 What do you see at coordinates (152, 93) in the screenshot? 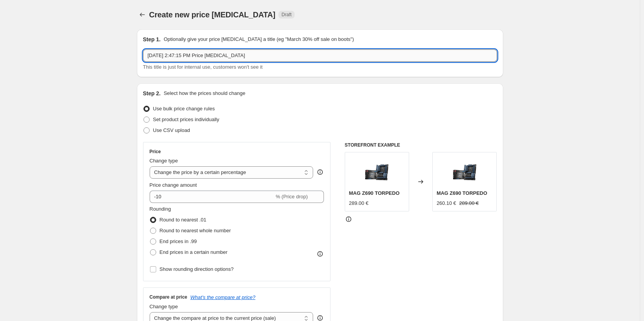
I see `h2: Step 2.` at bounding box center [152, 93].